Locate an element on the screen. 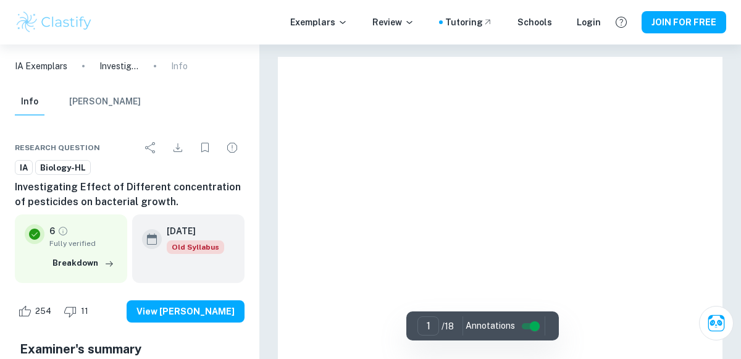  h6: Investigating Effect of Different concentration of pesticides on bacterial growth. is located at coordinates (130, 194).